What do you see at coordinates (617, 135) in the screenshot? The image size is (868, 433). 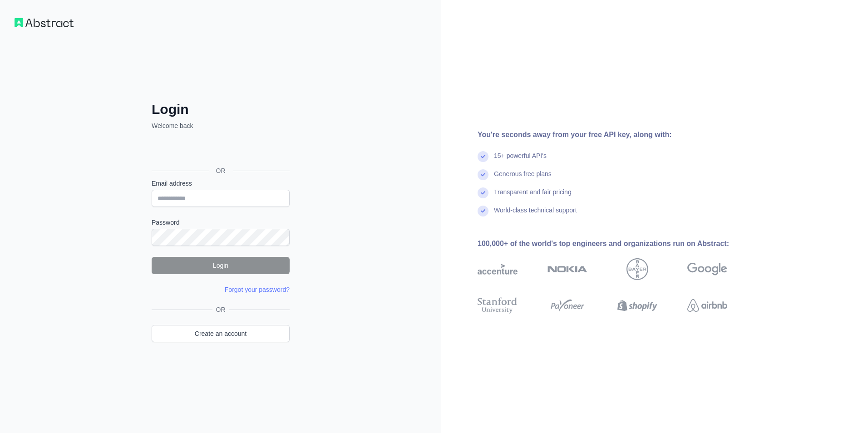 I see `div: You're seconds away from your free API key, along with:` at bounding box center [617, 135].